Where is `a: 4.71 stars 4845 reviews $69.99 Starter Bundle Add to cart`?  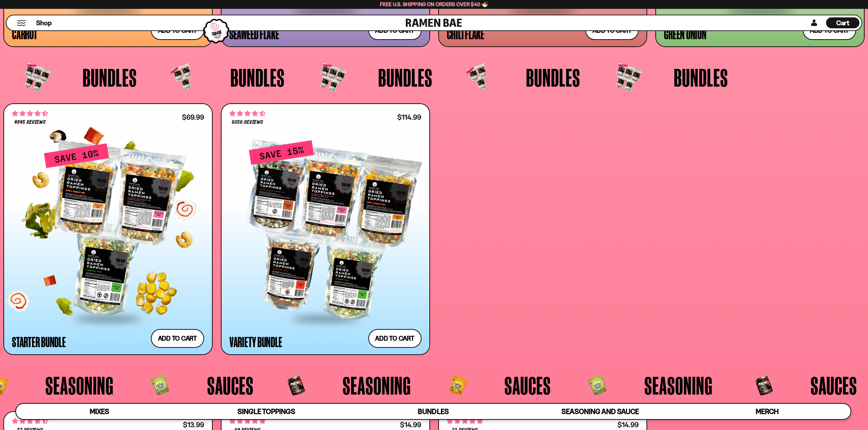 a: 4.71 stars 4845 reviews $69.99 Starter Bundle Add to cart is located at coordinates (108, 229).